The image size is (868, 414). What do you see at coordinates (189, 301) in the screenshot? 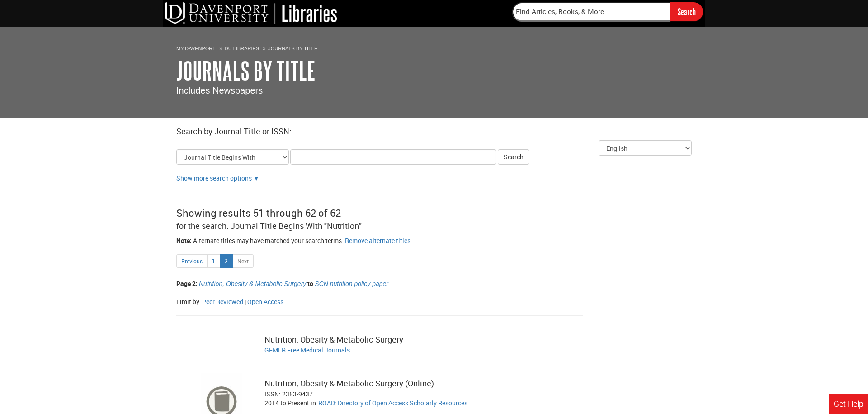
I see `span: Limit by:` at bounding box center [189, 301].